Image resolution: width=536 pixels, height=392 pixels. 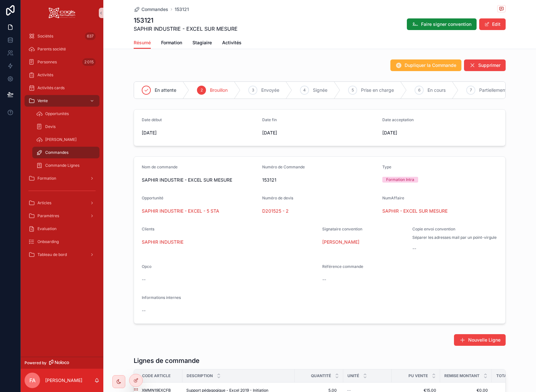 What do you see at coordinates (62, 88) in the screenshot?
I see `a: Activités cards` at bounding box center [62, 88].